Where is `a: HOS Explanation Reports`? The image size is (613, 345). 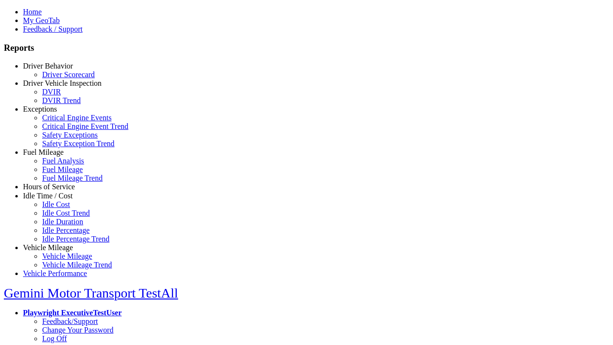
a: HOS Explanation Reports is located at coordinates (82, 195).